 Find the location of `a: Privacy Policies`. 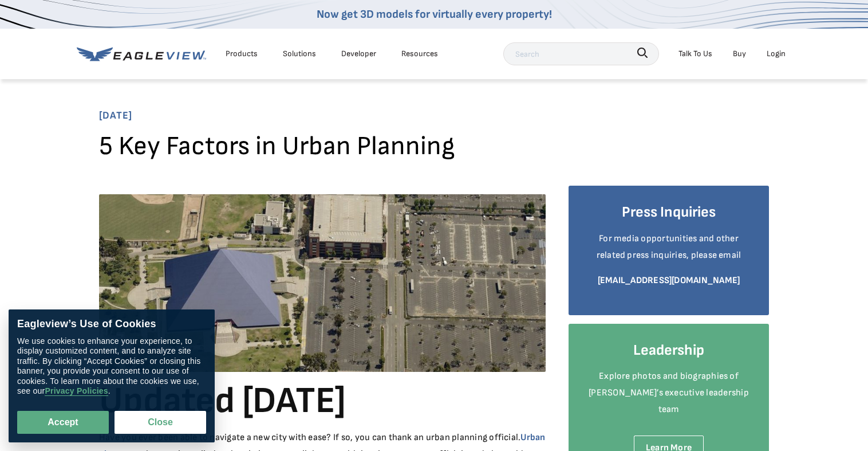

a: Privacy Policies is located at coordinates (76, 391).